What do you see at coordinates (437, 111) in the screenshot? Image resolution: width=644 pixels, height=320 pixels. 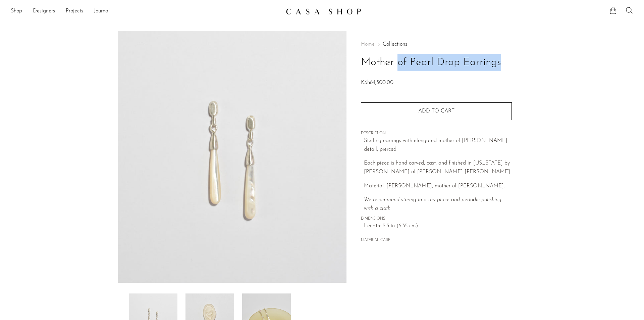 I see `button: Add to cart` at bounding box center [437, 111].